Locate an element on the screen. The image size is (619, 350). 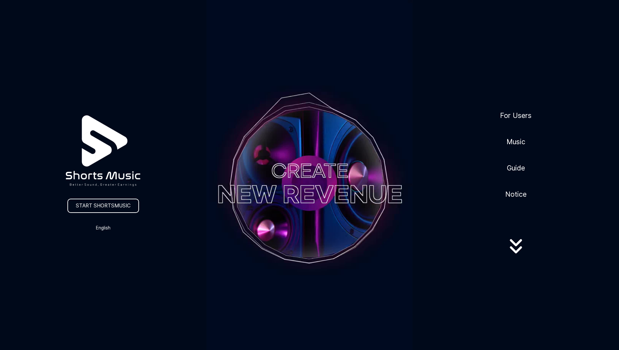
a: Music is located at coordinates (516, 142).